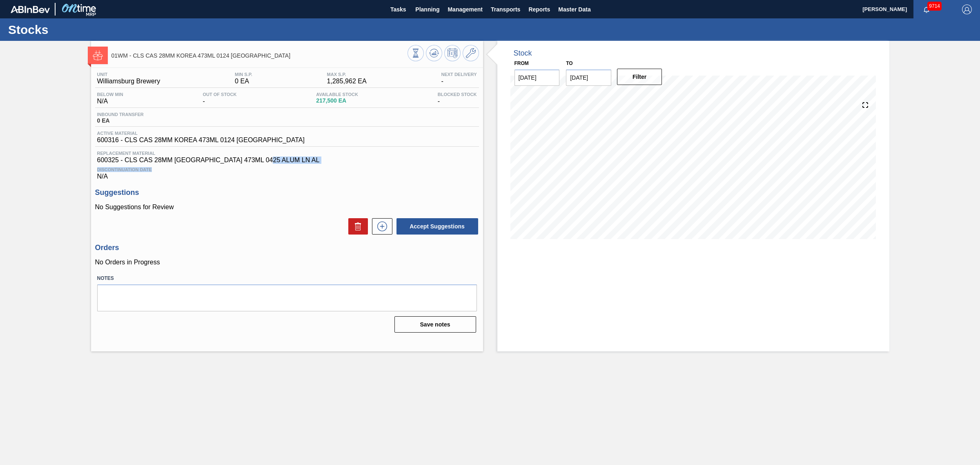 This screenshot has height=465, width=980. Describe the element at coordinates (244, 74) in the screenshot. I see `span: MIN S.P.` at that location.